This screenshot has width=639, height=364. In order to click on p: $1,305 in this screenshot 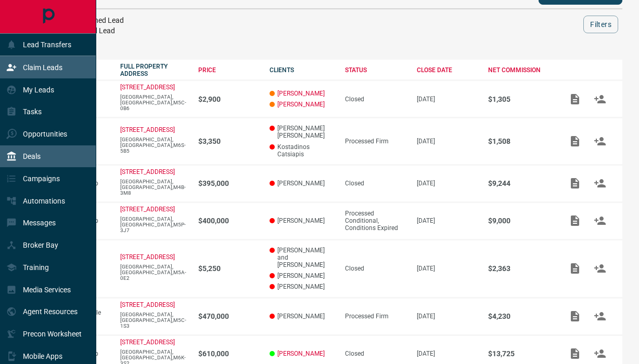, I will do `click(521, 99)`.